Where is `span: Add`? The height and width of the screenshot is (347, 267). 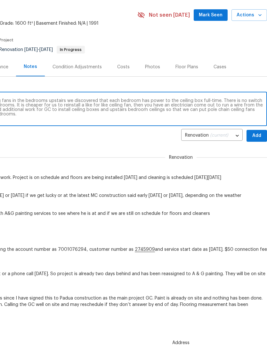
span: Add is located at coordinates (257, 136).